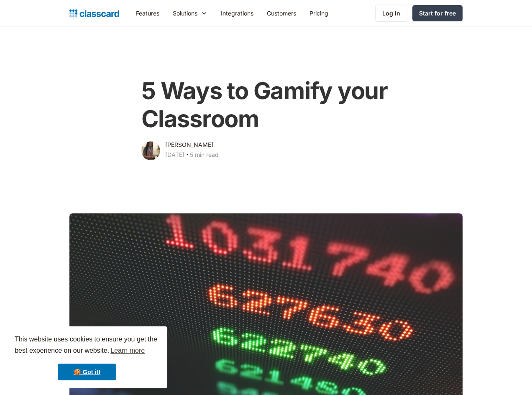 The image size is (532, 395). What do you see at coordinates (438, 13) in the screenshot?
I see `div: Start for free` at bounding box center [438, 13].